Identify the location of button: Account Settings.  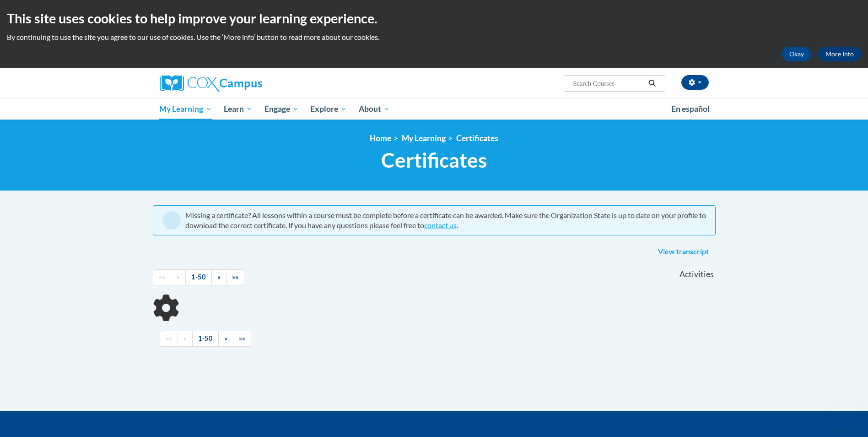
(695, 83).